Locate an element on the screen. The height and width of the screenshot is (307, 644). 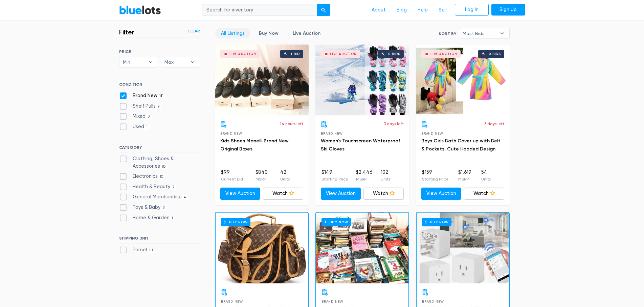
label: General Merchandise is located at coordinates (154, 197).